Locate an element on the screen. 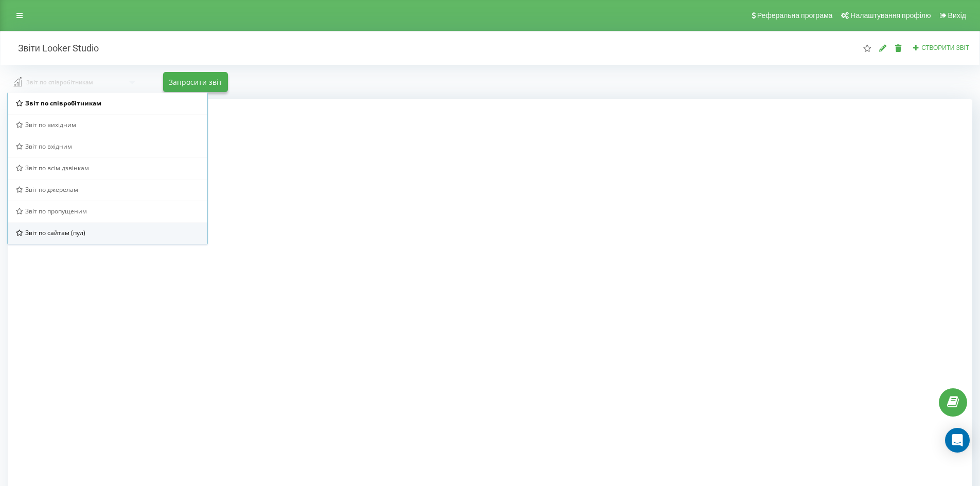 Image resolution: width=980 pixels, height=486 pixels. span: Звіт по пропущеним is located at coordinates (56, 211).